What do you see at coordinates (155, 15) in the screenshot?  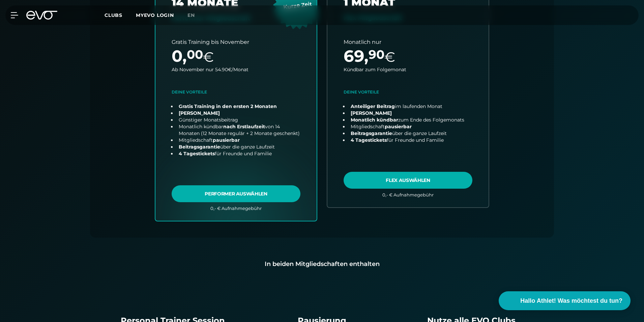 I see `a: MYEVO LOGIN` at bounding box center [155, 15].